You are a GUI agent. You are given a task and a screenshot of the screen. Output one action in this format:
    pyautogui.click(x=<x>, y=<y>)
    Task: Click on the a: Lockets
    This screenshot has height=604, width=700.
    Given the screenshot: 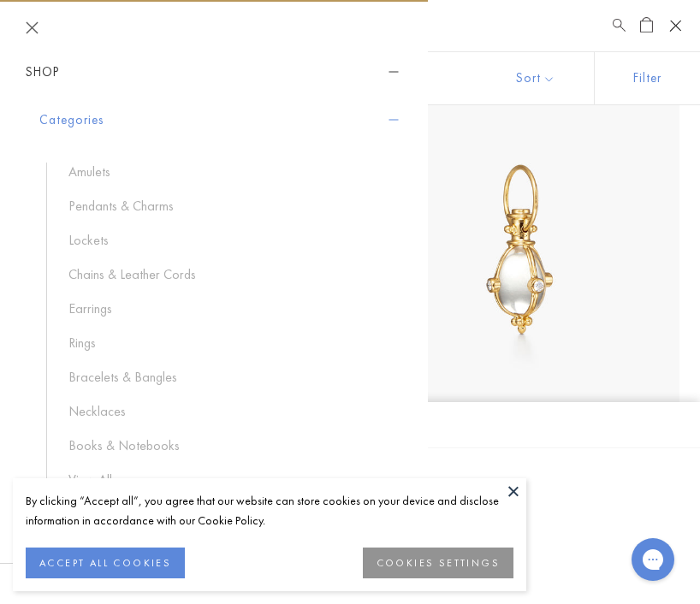 What is the action you would take?
    pyautogui.click(x=227, y=241)
    